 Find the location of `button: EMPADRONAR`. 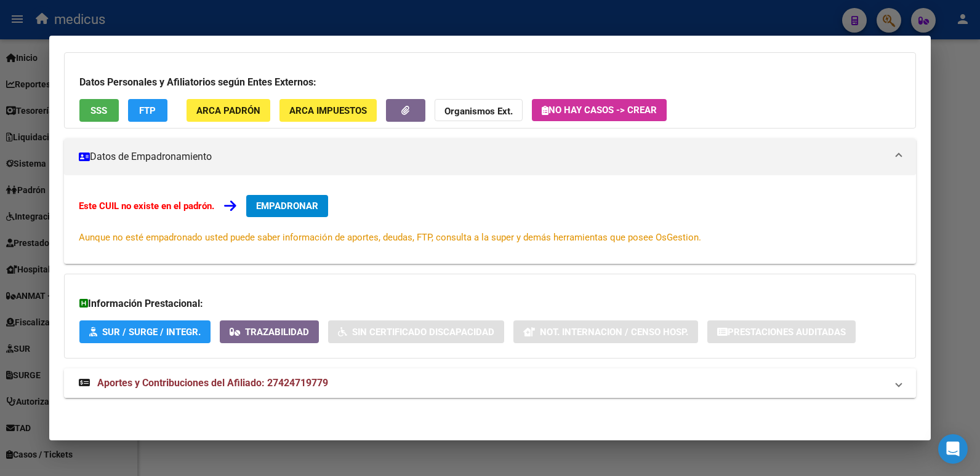

button: EMPADRONAR is located at coordinates (287, 206).